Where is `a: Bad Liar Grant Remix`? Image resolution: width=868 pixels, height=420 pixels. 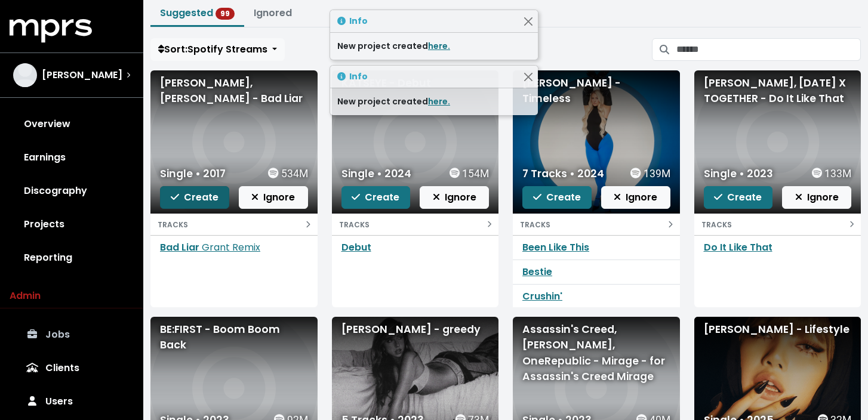
a: Bad Liar Grant Remix is located at coordinates (210, 247).